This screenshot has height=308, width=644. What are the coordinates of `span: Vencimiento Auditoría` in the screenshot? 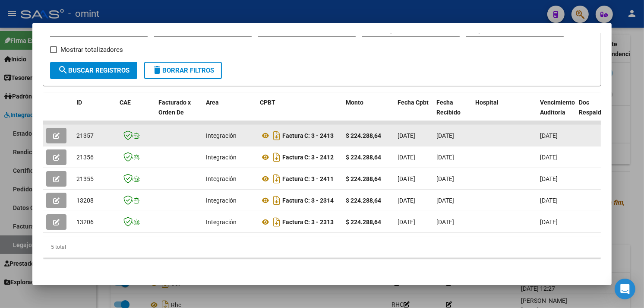 It's located at (558, 107).